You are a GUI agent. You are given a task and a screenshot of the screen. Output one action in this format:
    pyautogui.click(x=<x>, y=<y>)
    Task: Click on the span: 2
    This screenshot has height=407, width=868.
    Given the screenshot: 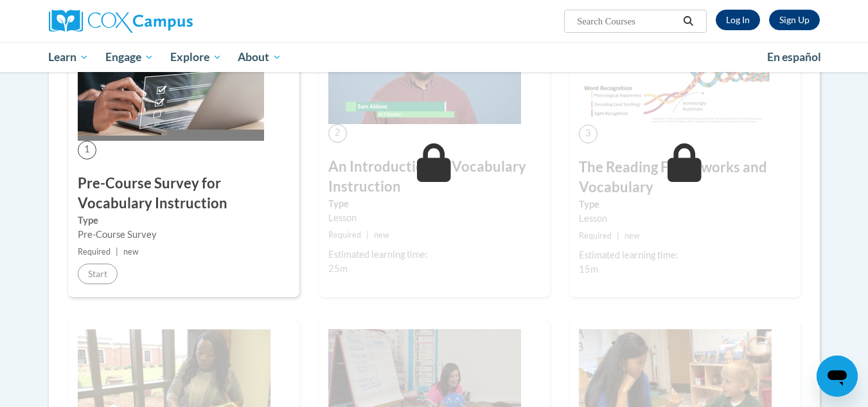 What is the action you would take?
    pyautogui.click(x=337, y=133)
    